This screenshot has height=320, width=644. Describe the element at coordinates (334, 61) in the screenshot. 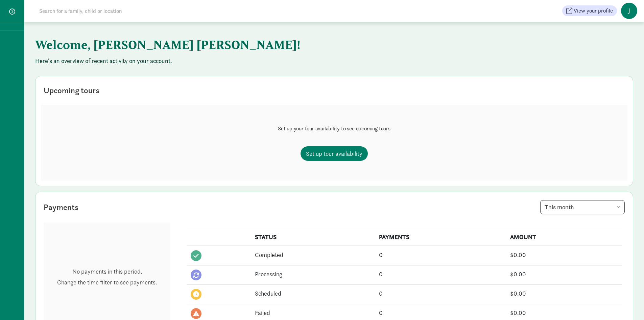

I see `p: Here's an overview of recent activity on your account.` at that location.